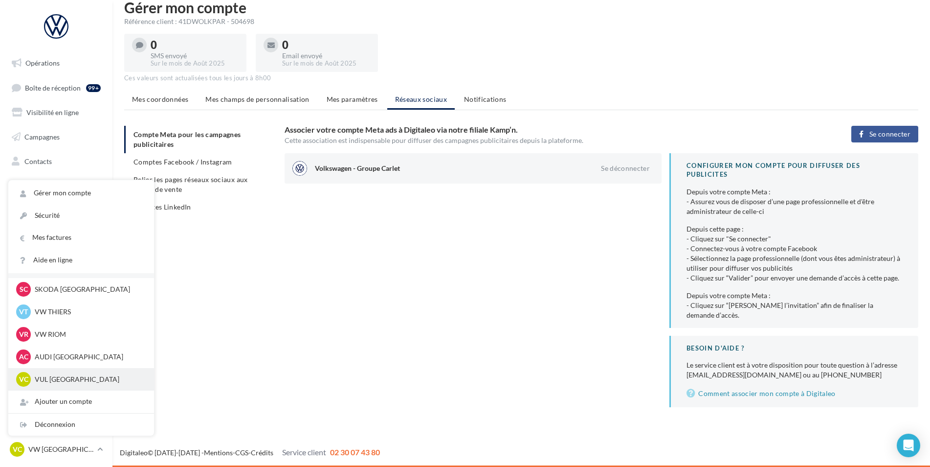  What do you see at coordinates (56, 88) in the screenshot?
I see `a: Boîte de réception99+` at bounding box center [56, 88].